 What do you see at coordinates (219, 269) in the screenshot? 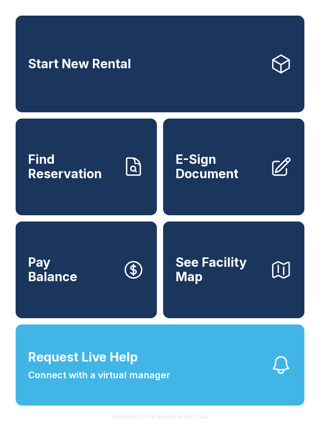
I see `span: See Facility Map` at bounding box center [219, 269].